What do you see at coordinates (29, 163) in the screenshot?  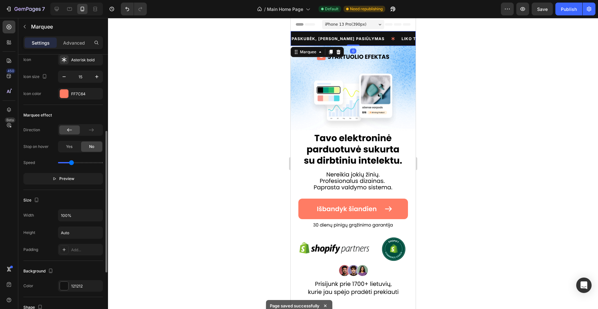 I see `div: Speed` at bounding box center [29, 163].